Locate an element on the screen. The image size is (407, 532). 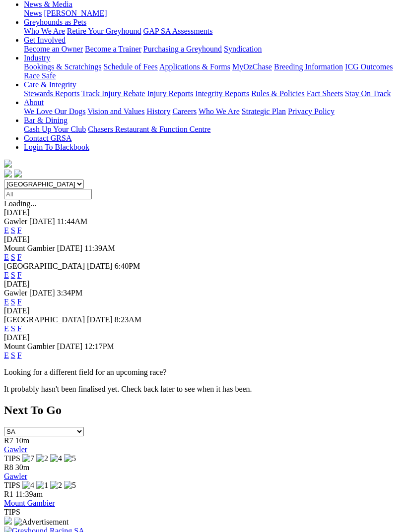
a: News is located at coordinates (33, 13).